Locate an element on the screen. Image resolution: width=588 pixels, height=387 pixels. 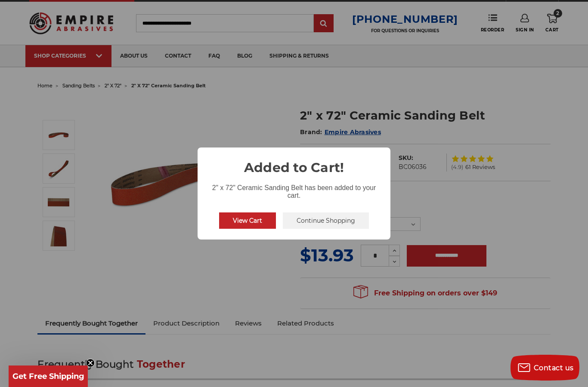
button: Contact us is located at coordinates (545, 367).